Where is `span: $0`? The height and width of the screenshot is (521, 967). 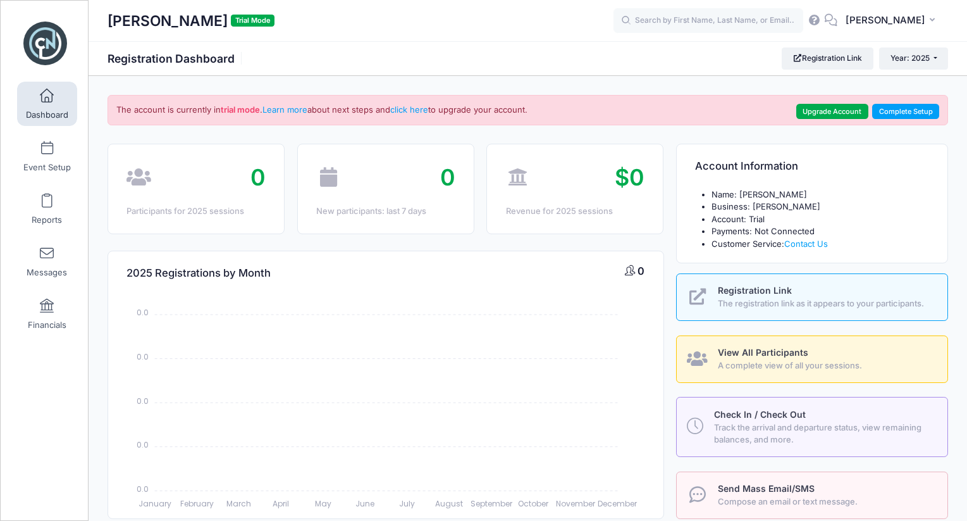
span: $0 is located at coordinates (629, 177).